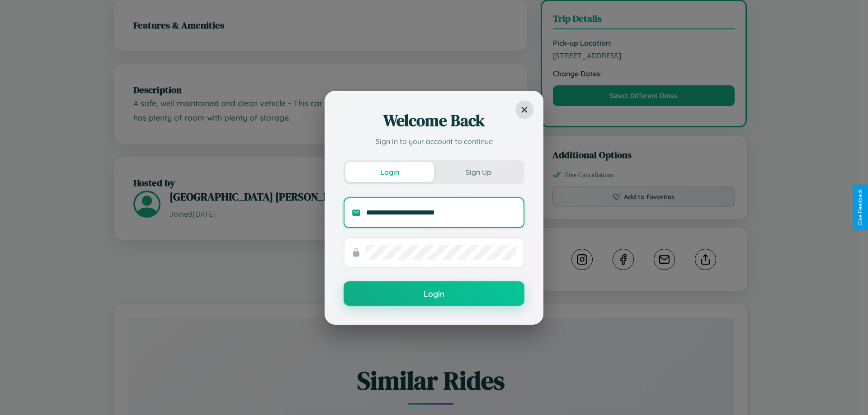  I want to click on h2: Welcome Back, so click(434, 121).